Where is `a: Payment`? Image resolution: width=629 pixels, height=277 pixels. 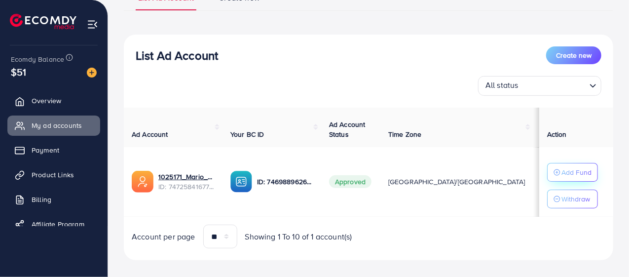 a: Payment is located at coordinates (54, 150).